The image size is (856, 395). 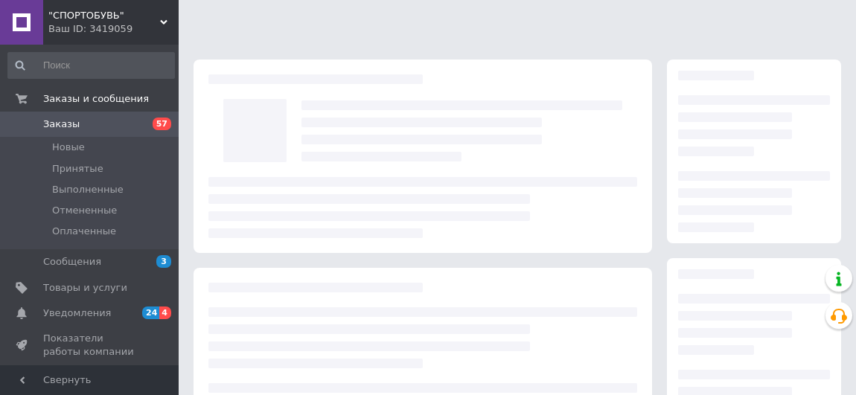 What do you see at coordinates (165, 313) in the screenshot?
I see `span: 4` at bounding box center [165, 313].